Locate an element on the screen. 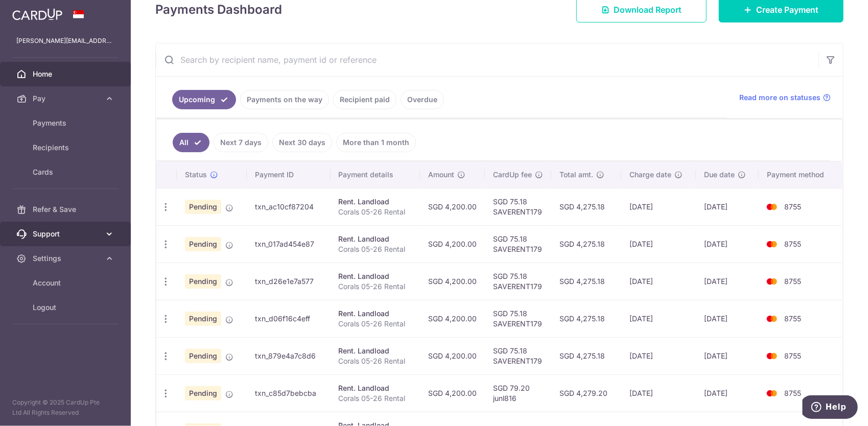  span: Pay is located at coordinates (66, 99).